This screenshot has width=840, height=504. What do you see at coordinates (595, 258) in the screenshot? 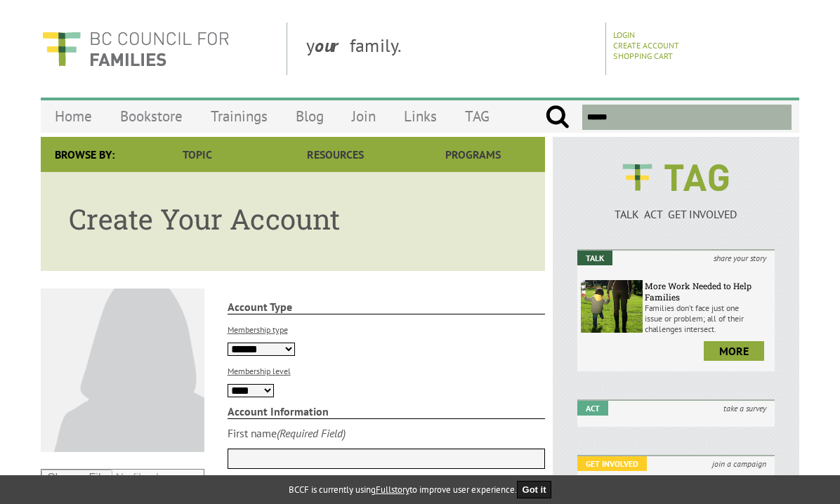
I see `em: Talk` at bounding box center [595, 258].